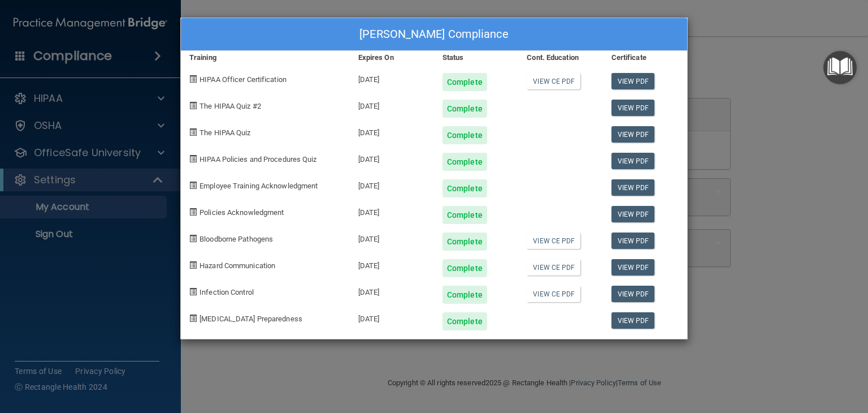  I want to click on span: Policies Acknowledgment, so click(241, 212).